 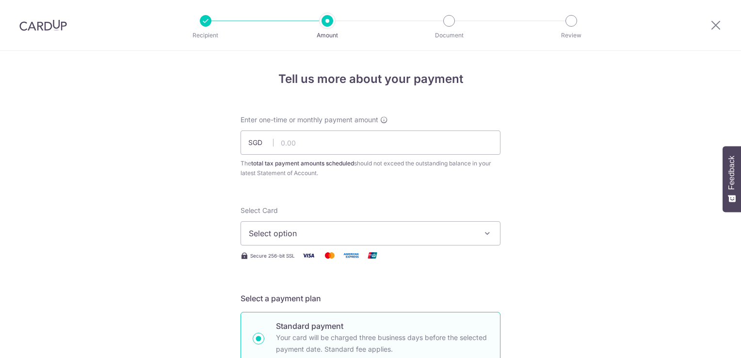 What do you see at coordinates (362, 233) in the screenshot?
I see `span: Select option` at bounding box center [362, 233].